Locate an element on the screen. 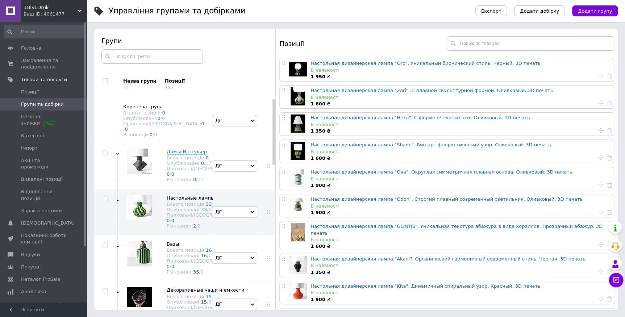 The image size is (625, 317). img: Дом и Интерьер is located at coordinates (139, 161).